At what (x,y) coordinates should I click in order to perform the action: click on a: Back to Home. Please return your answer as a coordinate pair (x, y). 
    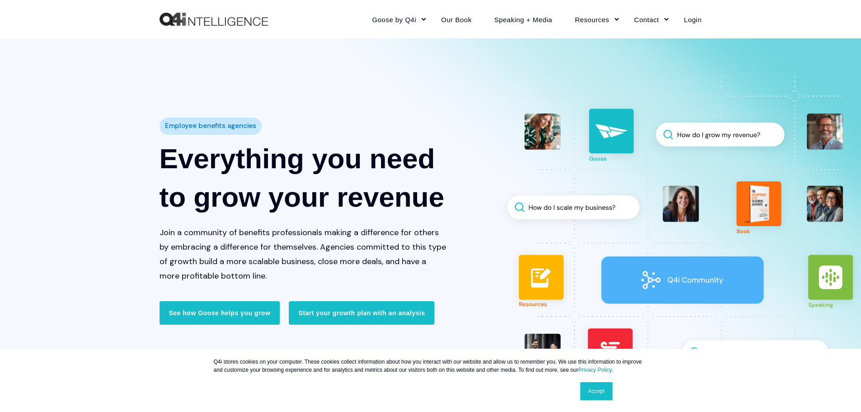
    Looking at the image, I should click on (214, 19).